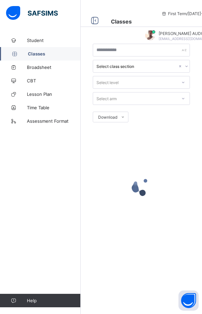 This screenshot has width=202, height=314. What do you see at coordinates (53, 300) in the screenshot?
I see `span: Help` at bounding box center [53, 300].